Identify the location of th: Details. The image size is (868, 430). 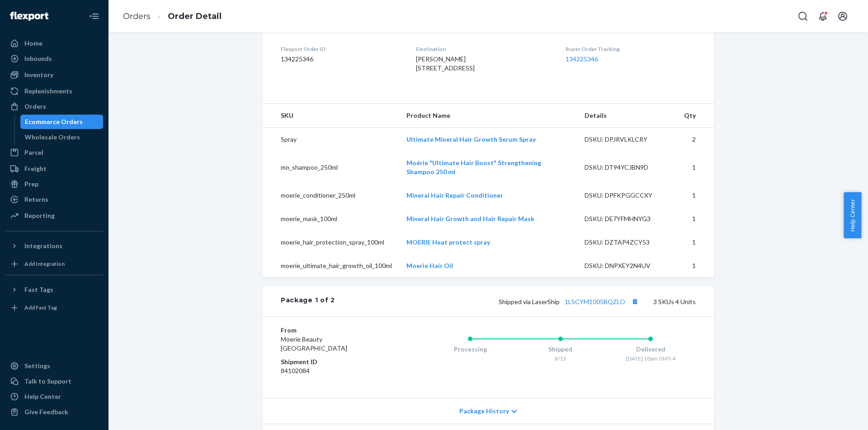
(627, 116).